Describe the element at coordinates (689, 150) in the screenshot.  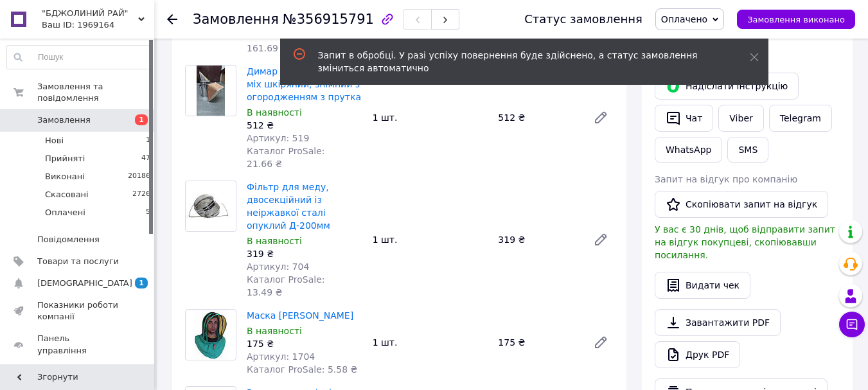
I see `a: WhatsApp` at that location.